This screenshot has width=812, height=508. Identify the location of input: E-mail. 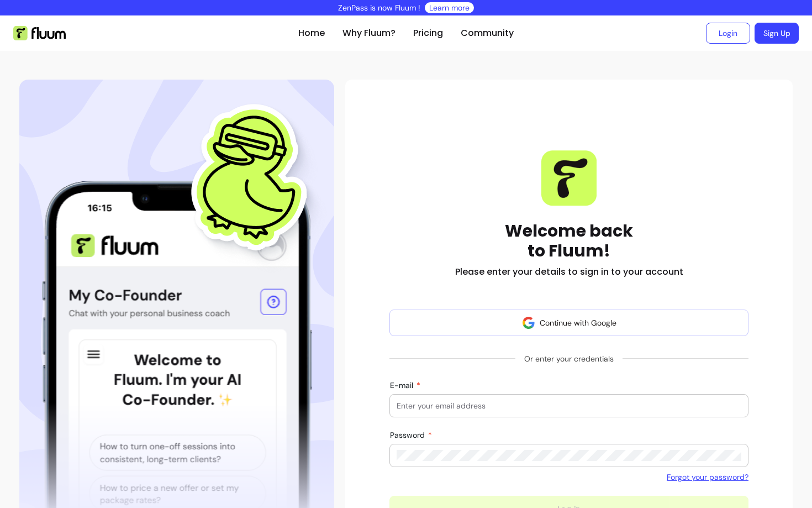
(569, 405).